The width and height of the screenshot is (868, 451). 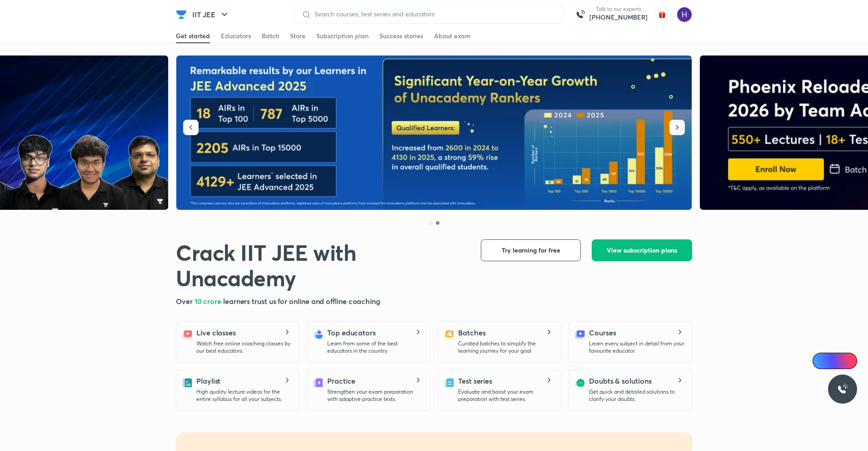 What do you see at coordinates (244, 347) in the screenshot?
I see `p: Watch free online coaching classes by our best educators.` at bounding box center [244, 347].